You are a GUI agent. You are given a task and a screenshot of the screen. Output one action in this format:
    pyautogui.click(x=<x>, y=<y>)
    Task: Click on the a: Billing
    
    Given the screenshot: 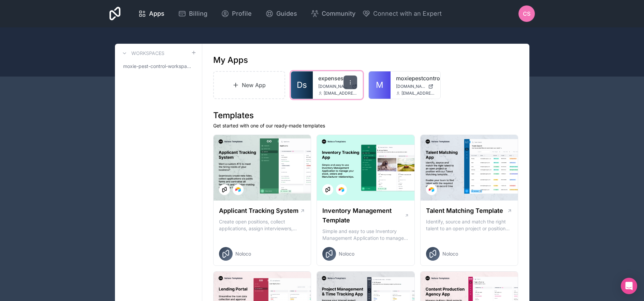 What is the action you would take?
    pyautogui.click(x=193, y=14)
    